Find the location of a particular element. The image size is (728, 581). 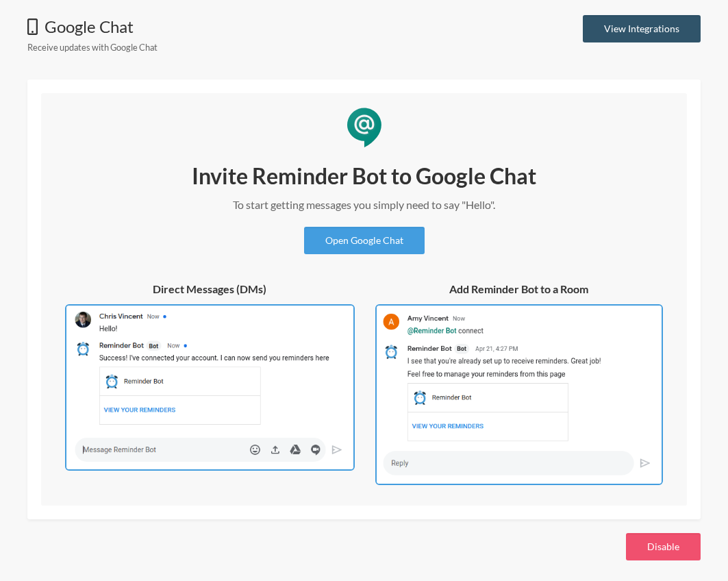

small: Receive updates with Google Chat is located at coordinates (92, 47).